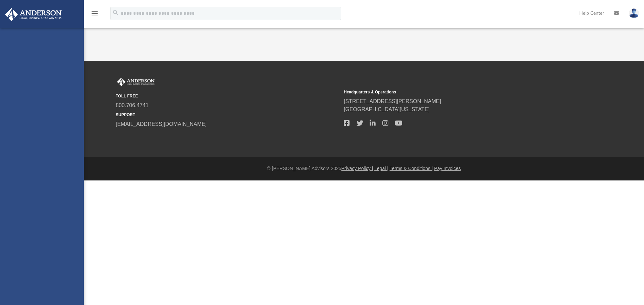  What do you see at coordinates (357, 169) in the screenshot?
I see `a: Privacy Policy |` at bounding box center [357, 169].